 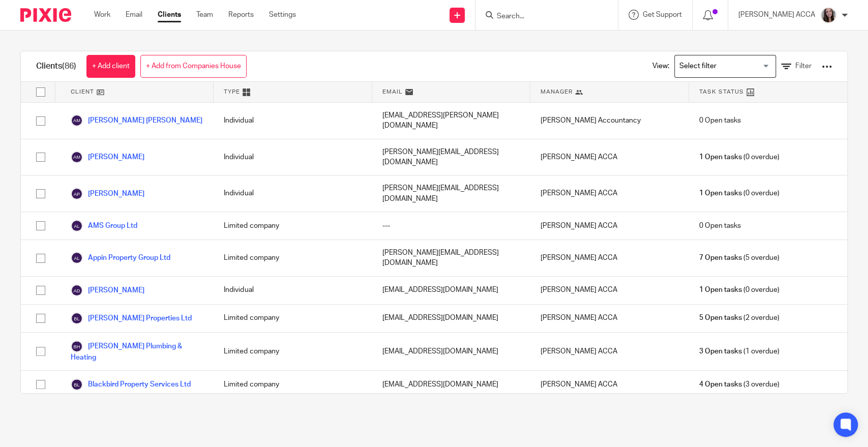 I want to click on a: + Add client, so click(x=111, y=66).